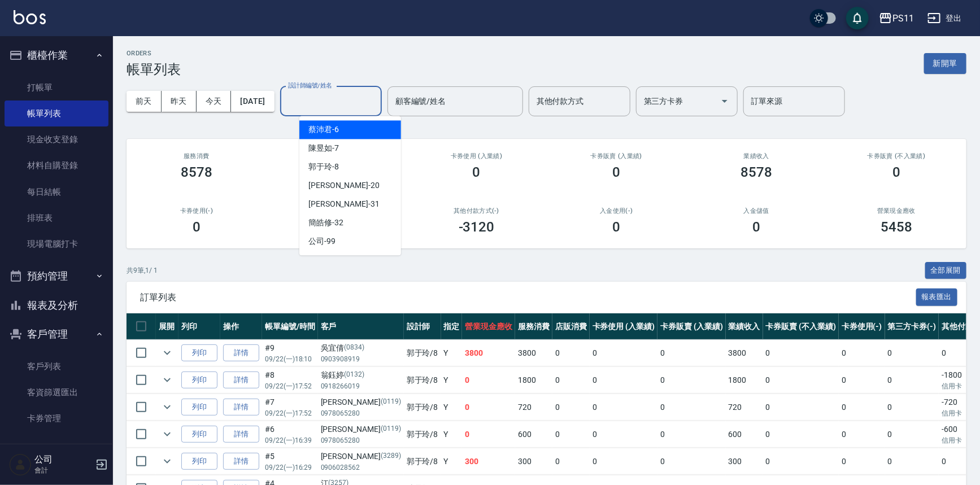  Describe the element at coordinates (310, 85) in the screenshot. I see `label: 設計師編號/姓名` at that location.